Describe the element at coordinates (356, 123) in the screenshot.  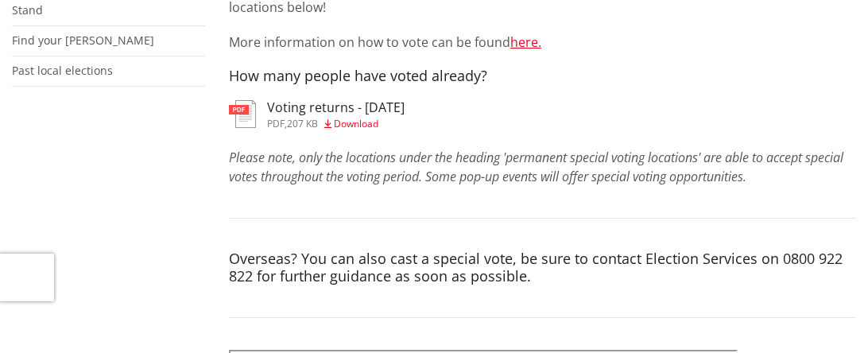
I see `span: Download` at that location.